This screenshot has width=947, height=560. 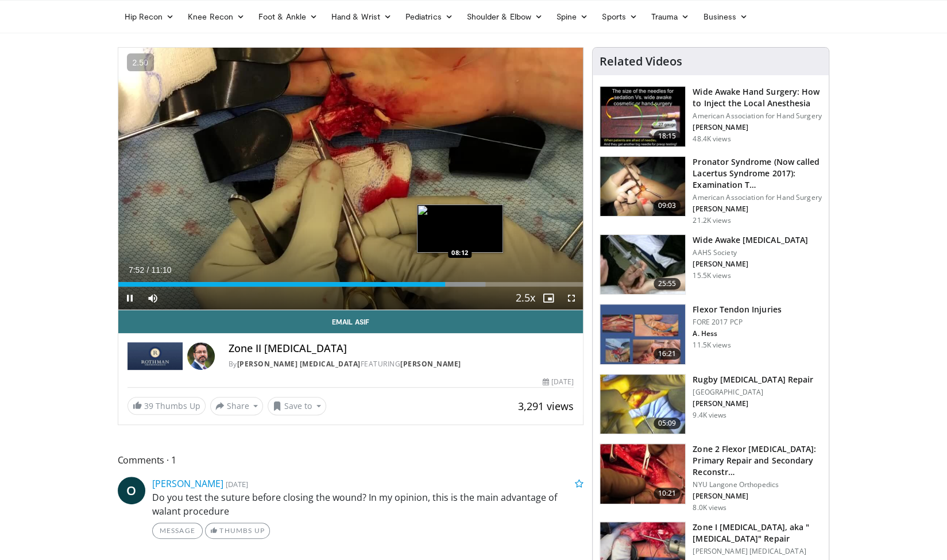 What do you see at coordinates (429, 17) in the screenshot?
I see `a: Pediatrics` at bounding box center [429, 17].